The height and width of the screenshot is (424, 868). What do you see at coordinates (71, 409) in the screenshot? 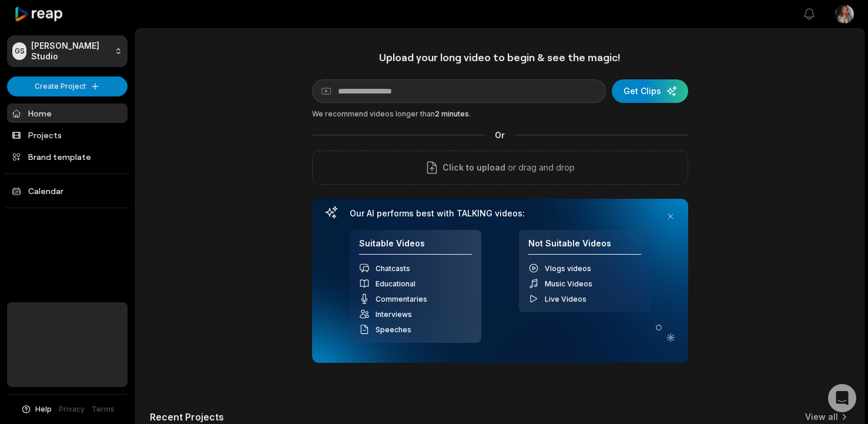
I see `a: Privacy` at bounding box center [71, 409].